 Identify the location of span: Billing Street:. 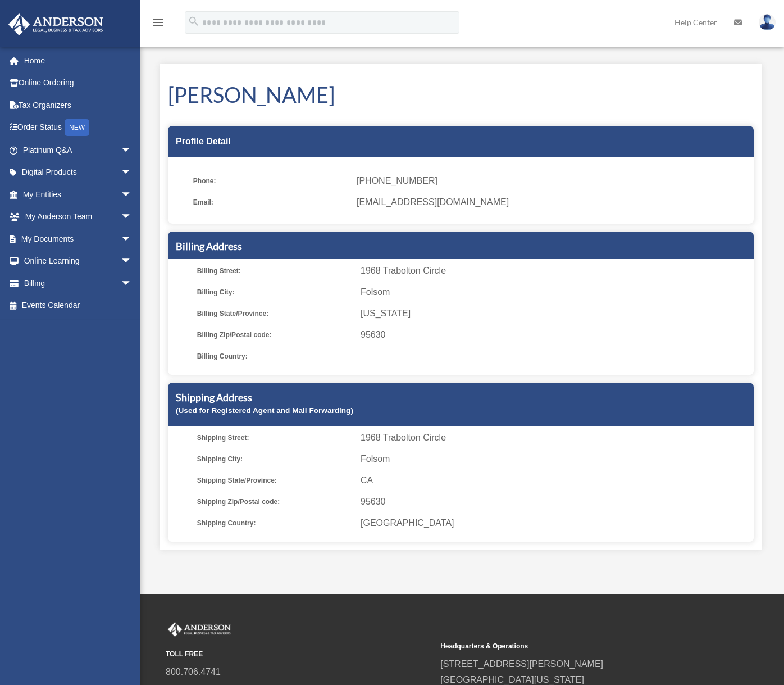
(274, 271).